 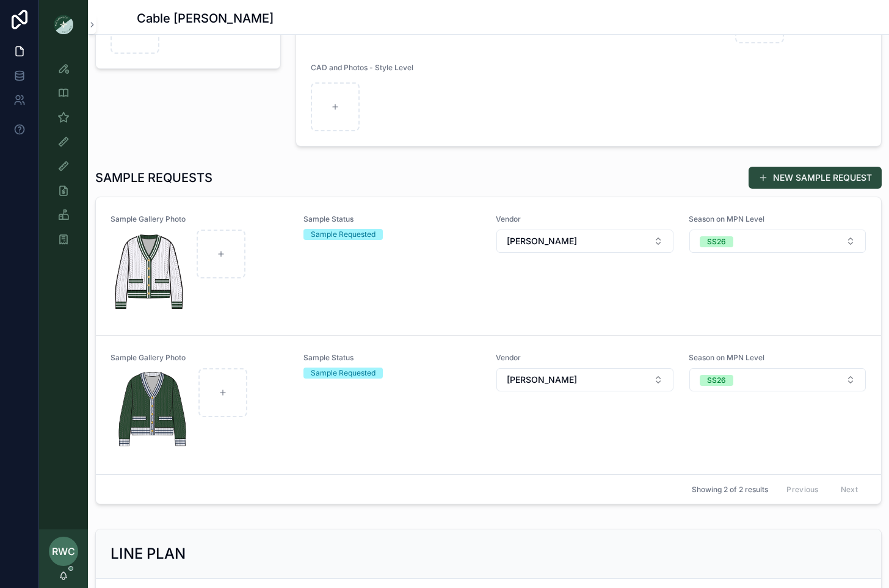 What do you see at coordinates (148, 555) in the screenshot?
I see `h2: LINE PLAN` at bounding box center [148, 555].